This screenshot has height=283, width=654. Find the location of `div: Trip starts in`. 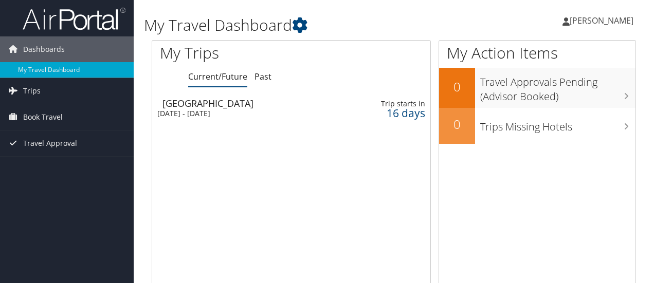

div: Trip starts in is located at coordinates (395, 104).